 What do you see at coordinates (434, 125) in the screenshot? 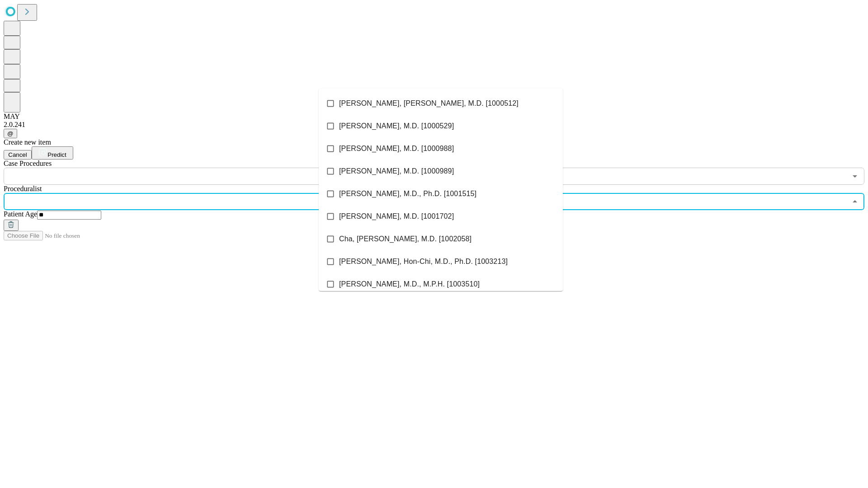
I see `div: 2.0.241` at bounding box center [434, 125].